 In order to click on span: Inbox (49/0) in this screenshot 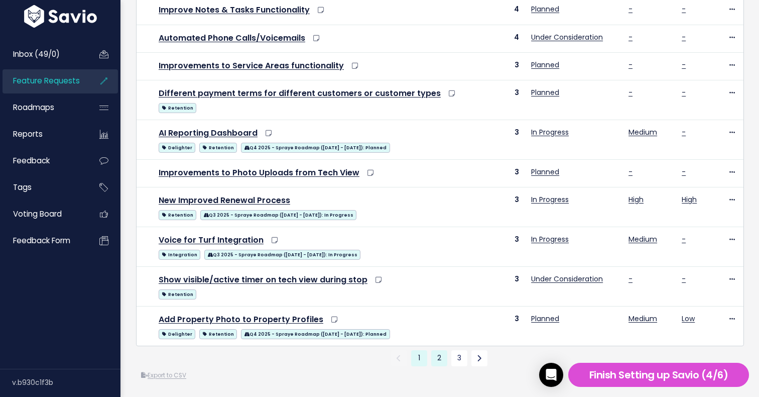, I will do `click(36, 54)`.